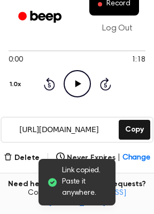 This screenshot has height=214, width=154. Describe the element at coordinates (117, 28) in the screenshot. I see `a: Log Out` at that location.